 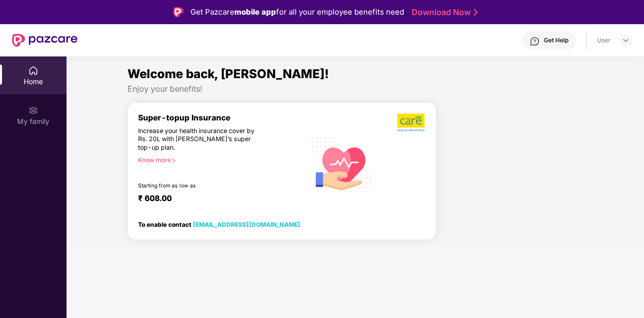 What do you see at coordinates (476, 12) in the screenshot?
I see `img: Stroke` at bounding box center [476, 12].